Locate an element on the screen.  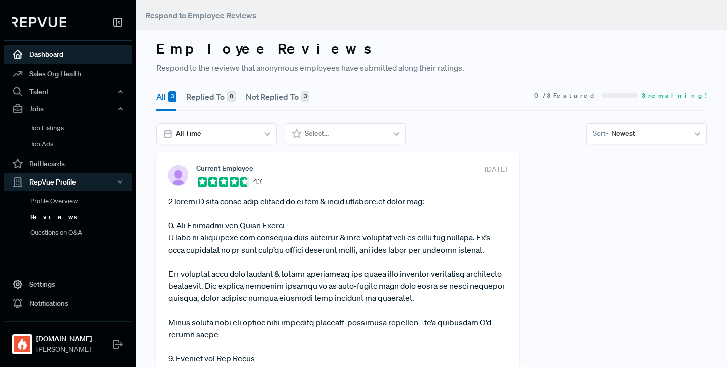
button: Not Replied To 3 is located at coordinates (277, 97).